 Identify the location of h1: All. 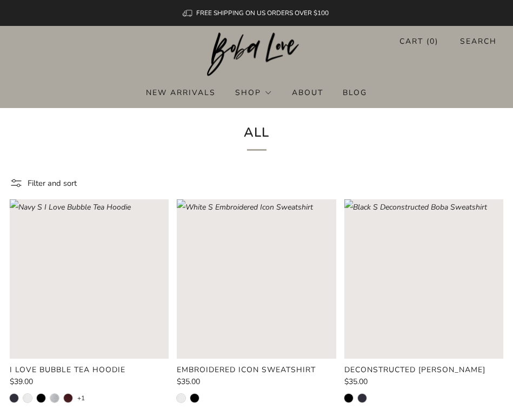
(257, 136).